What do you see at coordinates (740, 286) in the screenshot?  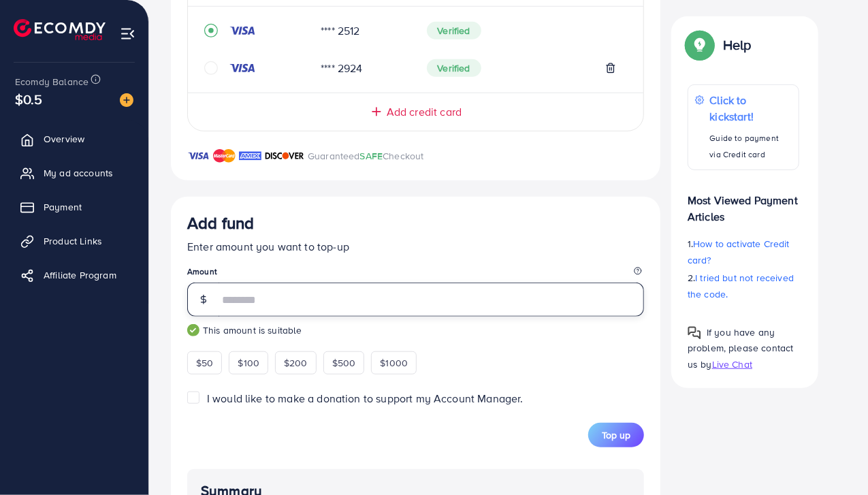 I see `span: I tried but not received the code.` at bounding box center [740, 286].